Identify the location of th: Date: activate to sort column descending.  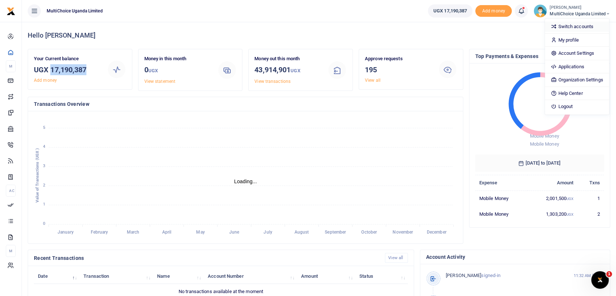
(57, 276).